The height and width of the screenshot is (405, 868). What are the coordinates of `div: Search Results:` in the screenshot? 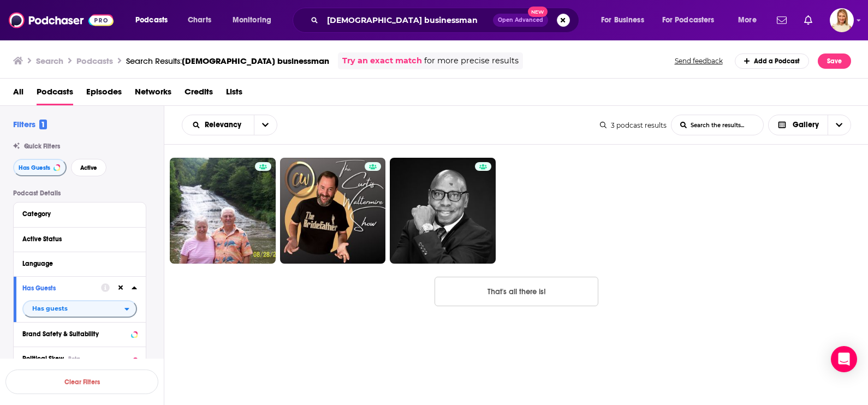 It's located at (228, 60).